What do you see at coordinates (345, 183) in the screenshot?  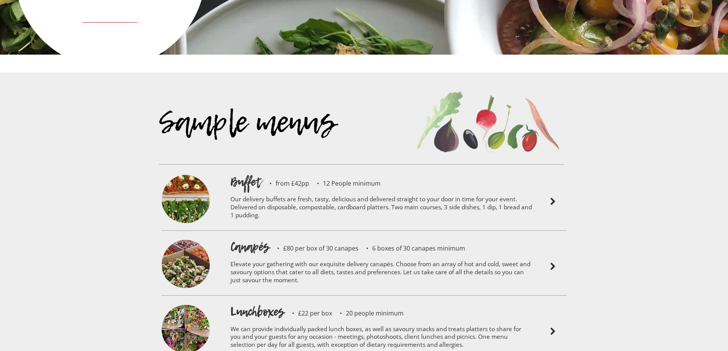 I see `p: 12 People minimum` at bounding box center [345, 183].